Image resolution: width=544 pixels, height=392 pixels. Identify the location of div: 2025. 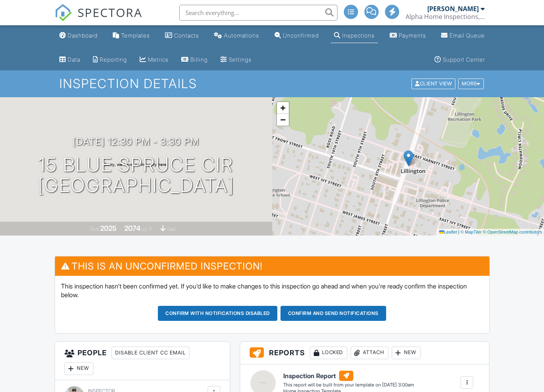
(108, 228).